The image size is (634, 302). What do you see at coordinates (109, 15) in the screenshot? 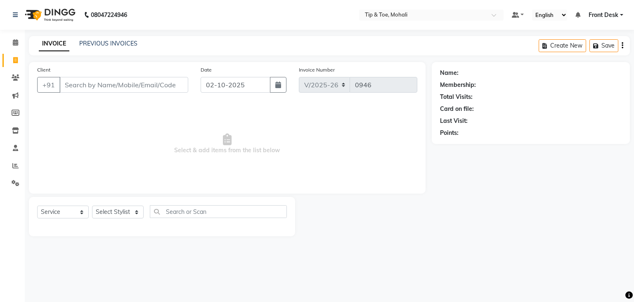
I see `b: 08047224946` at bounding box center [109, 15].